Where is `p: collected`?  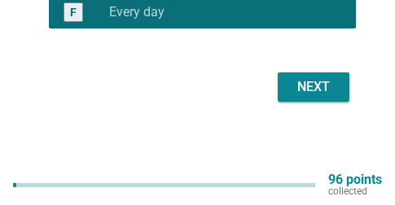
p: collected is located at coordinates (355, 192).